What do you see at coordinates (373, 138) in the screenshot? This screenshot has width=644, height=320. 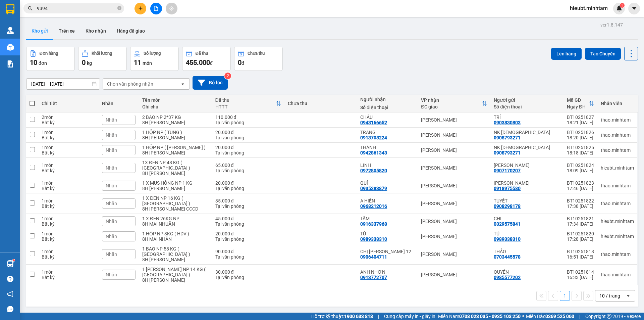 I see `div: 0913708224` at bounding box center [373, 138].